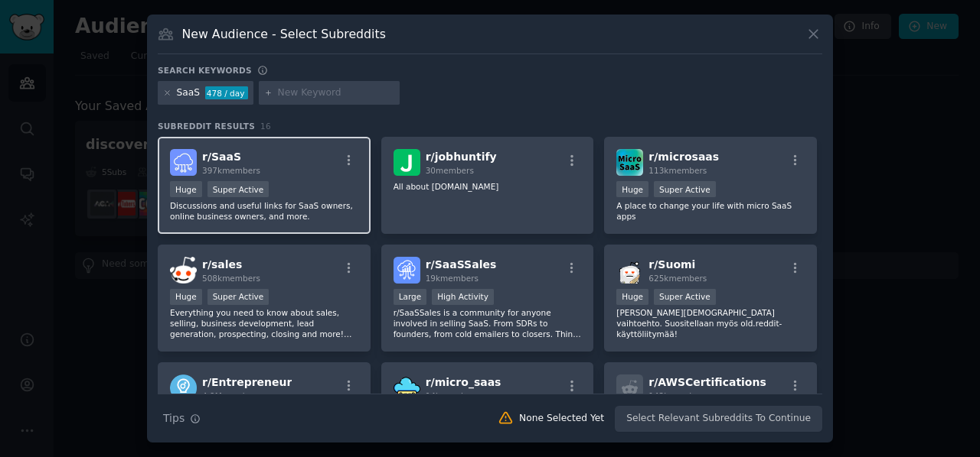 The image size is (980, 457). What do you see at coordinates (264, 211) in the screenshot?
I see `p: Discussions and useful links for SaaS owners, online business owners, and more.` at bounding box center [264, 211].